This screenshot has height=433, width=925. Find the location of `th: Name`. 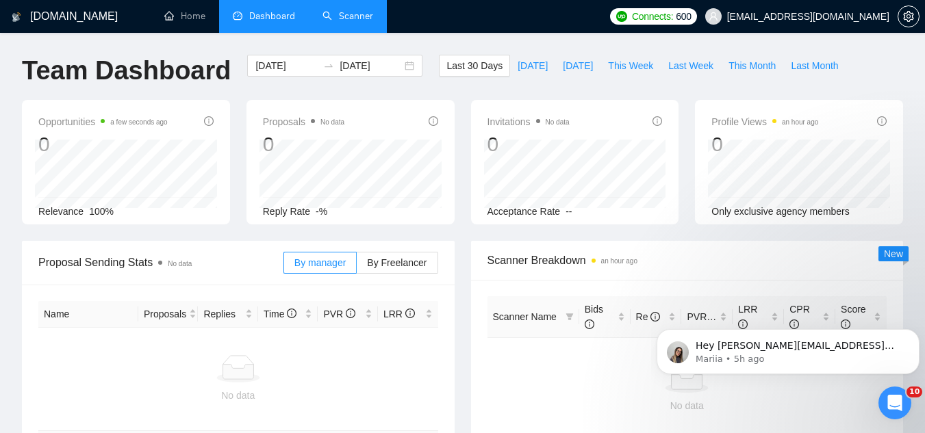

th: Name is located at coordinates (88, 314).